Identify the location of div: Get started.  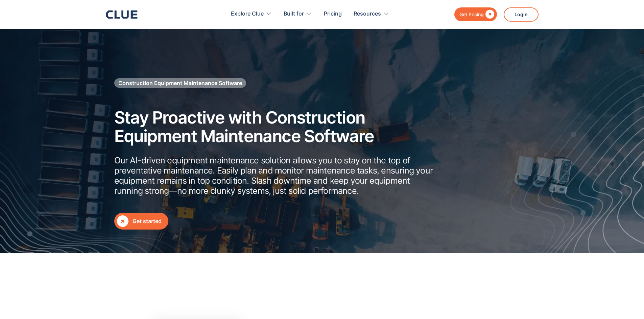
(147, 221).